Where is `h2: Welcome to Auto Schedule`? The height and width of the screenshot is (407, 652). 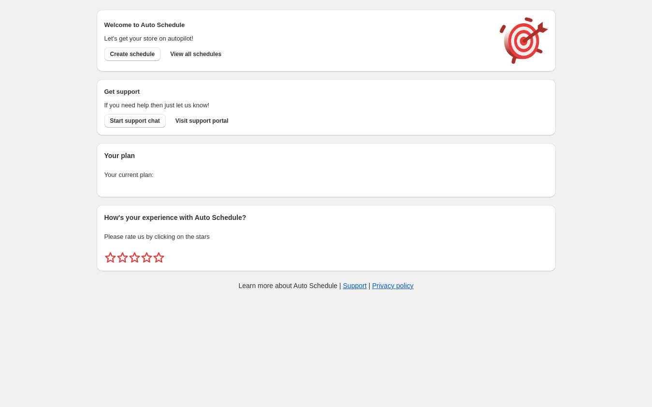 h2: Welcome to Auto Schedule is located at coordinates (297, 25).